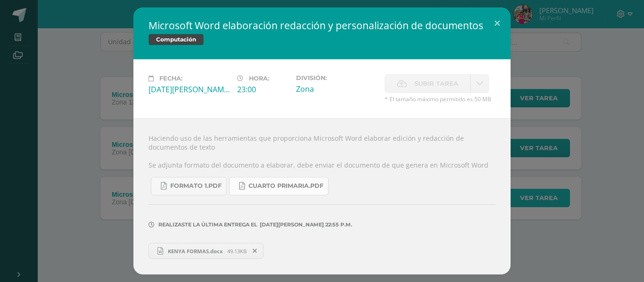  I want to click on button: Close (Esc), so click(497, 24).